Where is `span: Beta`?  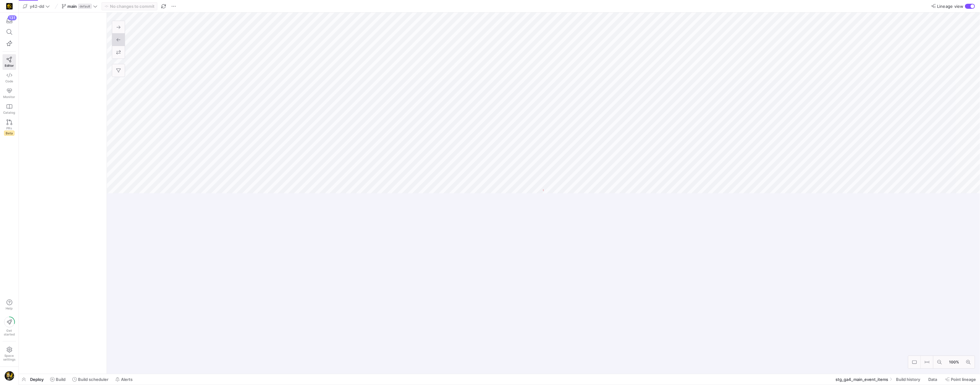 span: Beta is located at coordinates (9, 133).